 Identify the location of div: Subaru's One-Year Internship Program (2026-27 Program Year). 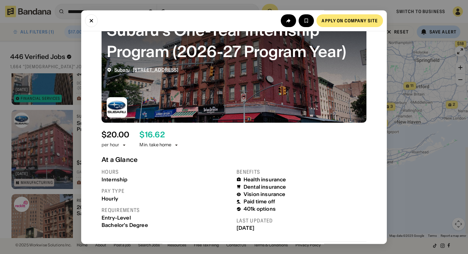
(234, 41).